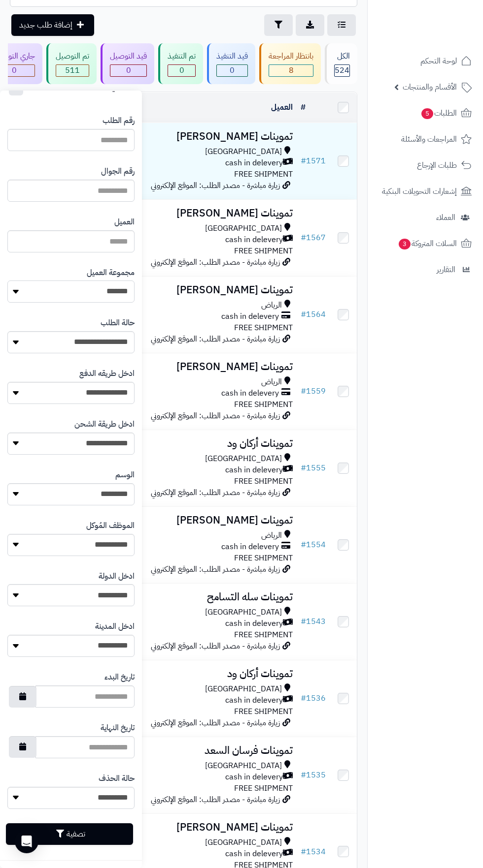 This screenshot has width=483, height=868. I want to click on a: الكل524, so click(341, 63).